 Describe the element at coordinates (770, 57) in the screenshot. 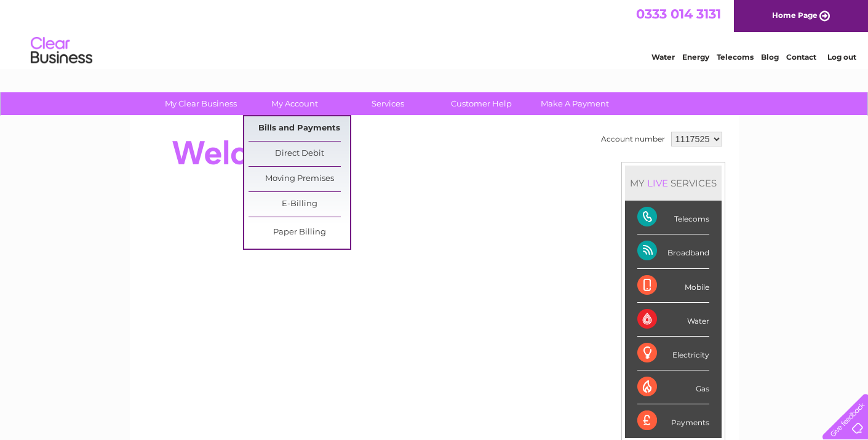

I see `a: Blog` at that location.